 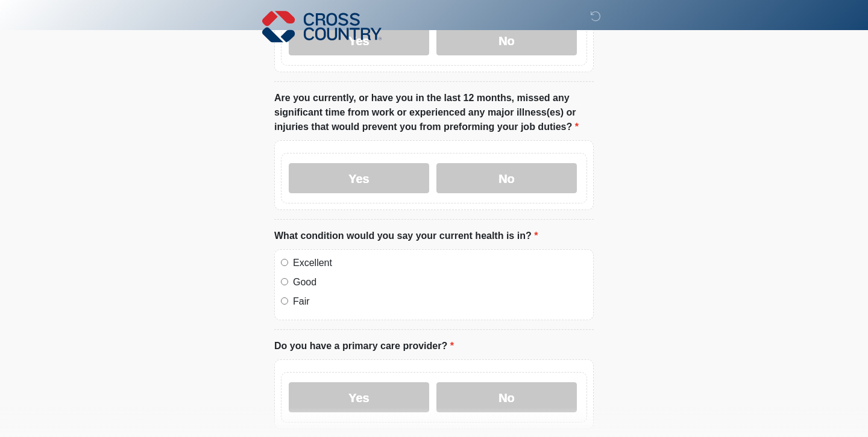 I want to click on label: Are you currently, or have you in the last 12 months, missed any significant time from work or ex..., so click(x=434, y=112).